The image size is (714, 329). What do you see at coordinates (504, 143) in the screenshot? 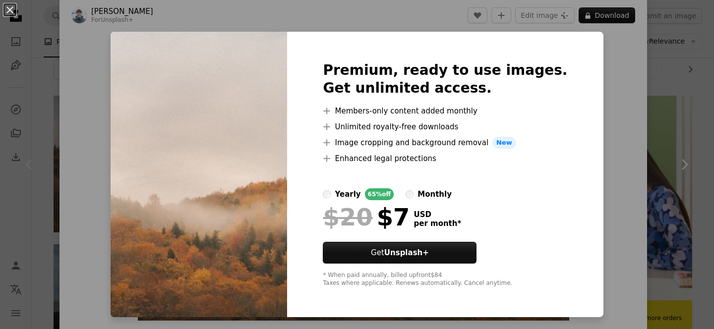
I see `span: New` at bounding box center [504, 143].